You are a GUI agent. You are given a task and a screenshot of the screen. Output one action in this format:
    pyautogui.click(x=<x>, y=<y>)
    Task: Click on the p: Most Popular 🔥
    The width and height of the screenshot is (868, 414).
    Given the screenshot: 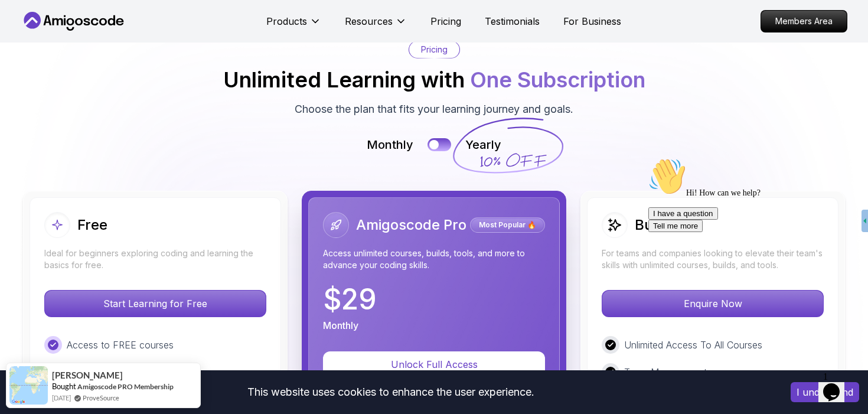 What is the action you would take?
    pyautogui.click(x=507, y=225)
    